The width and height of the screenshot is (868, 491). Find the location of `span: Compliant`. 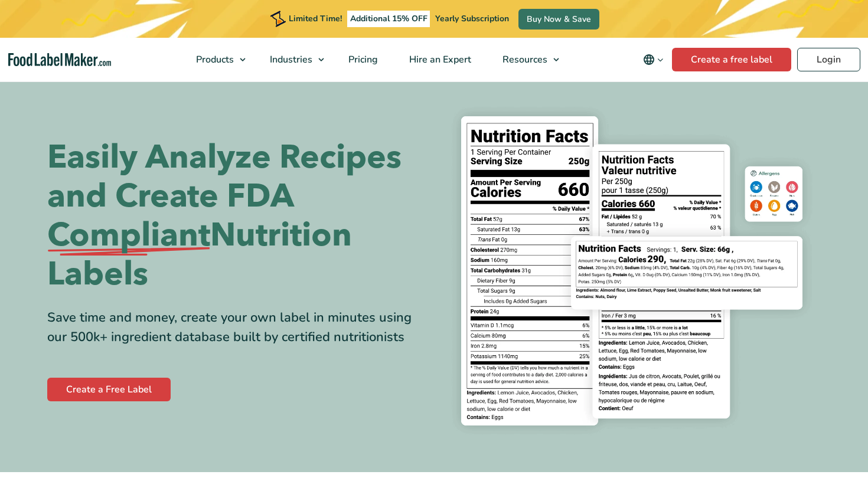

span: Compliant is located at coordinates (129, 236).